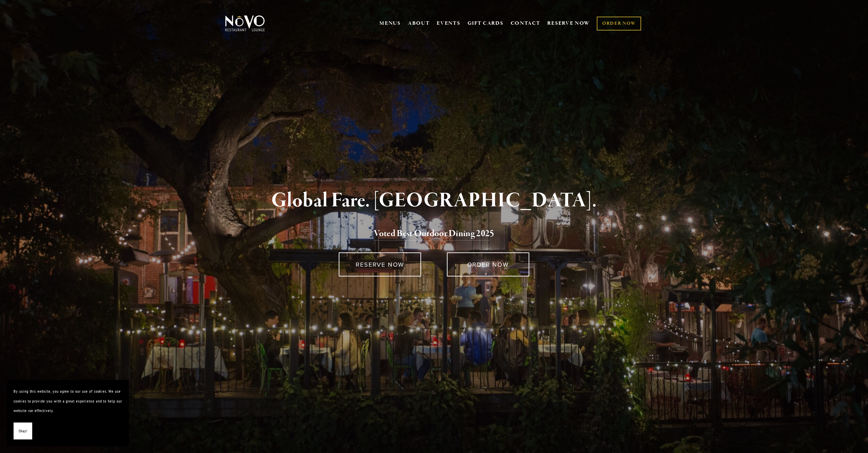 Image resolution: width=868 pixels, height=453 pixels. What do you see at coordinates (434, 234) in the screenshot?
I see `h2: 5` at bounding box center [434, 234].